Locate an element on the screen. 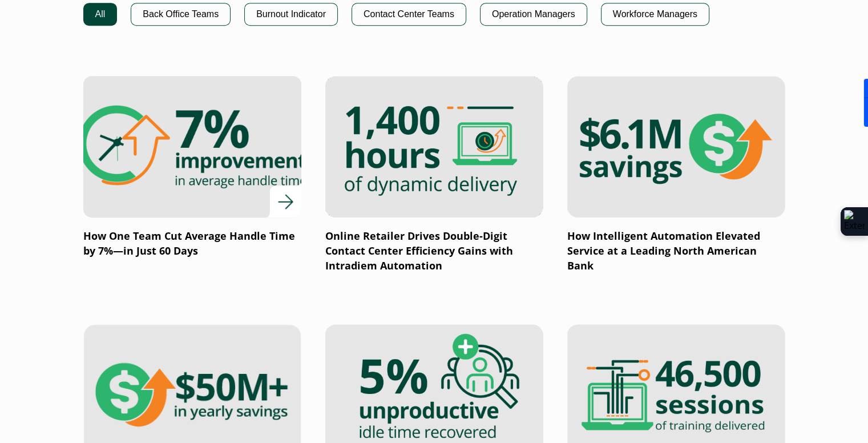 This screenshot has width=868, height=443. button: All is located at coordinates (101, 14).